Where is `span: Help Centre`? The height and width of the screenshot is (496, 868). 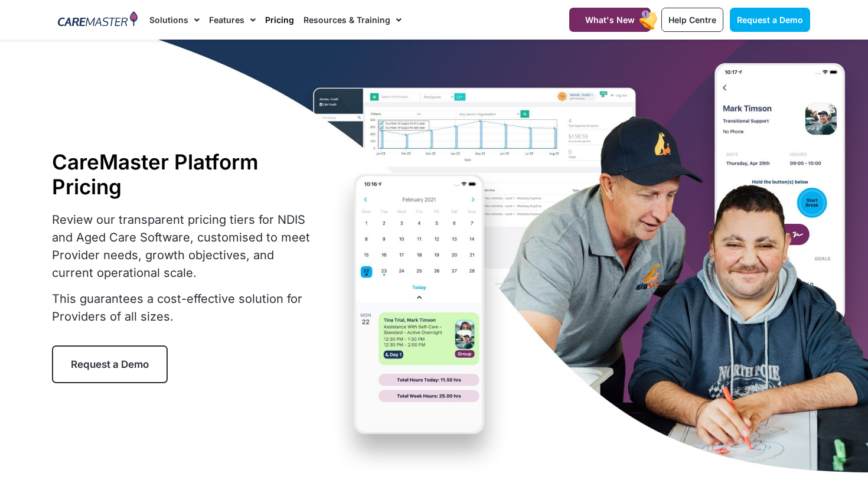
span: Help Centre is located at coordinates (692, 19).